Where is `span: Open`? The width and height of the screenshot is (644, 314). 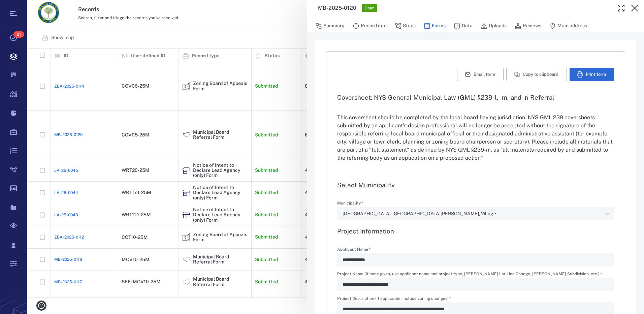 span: Open is located at coordinates (369, 8).